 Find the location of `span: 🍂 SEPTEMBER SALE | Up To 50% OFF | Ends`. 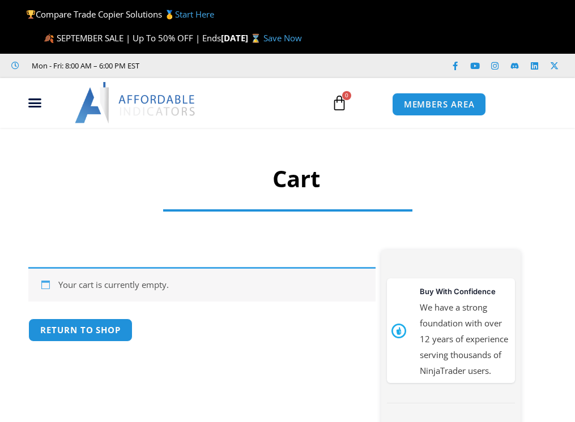

span: 🍂 SEPTEMBER SALE | Up To 50% OFF | Ends is located at coordinates (132, 38).